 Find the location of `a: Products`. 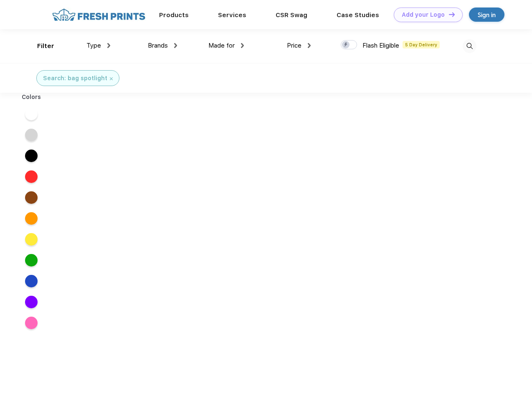

a: Products is located at coordinates (174, 15).